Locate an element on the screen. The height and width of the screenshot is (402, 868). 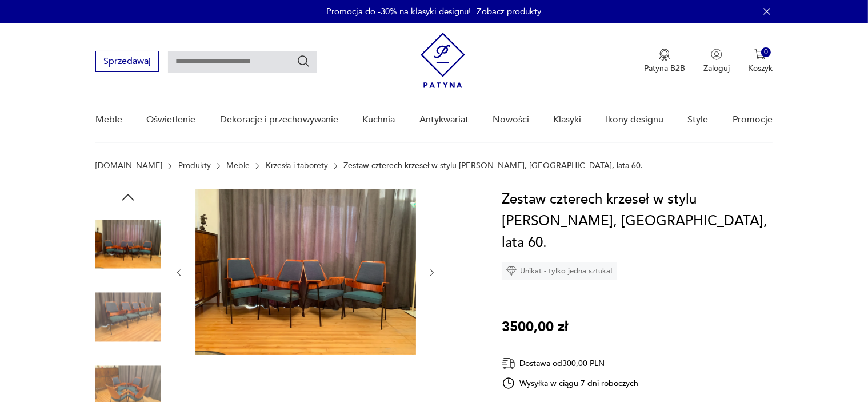
button: Patyna B2B is located at coordinates (664, 61).